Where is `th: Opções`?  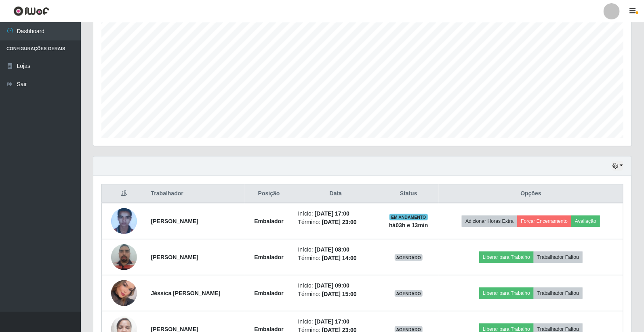 th: Opções is located at coordinates (531, 194).